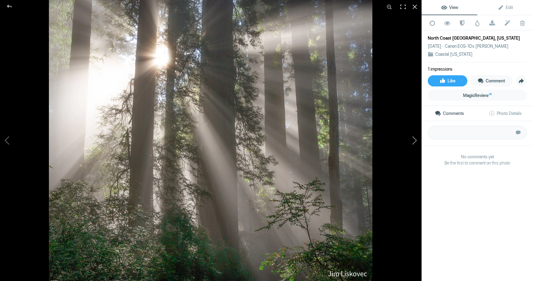 The height and width of the screenshot is (281, 533). I want to click on b: No comments yet, so click(477, 157).